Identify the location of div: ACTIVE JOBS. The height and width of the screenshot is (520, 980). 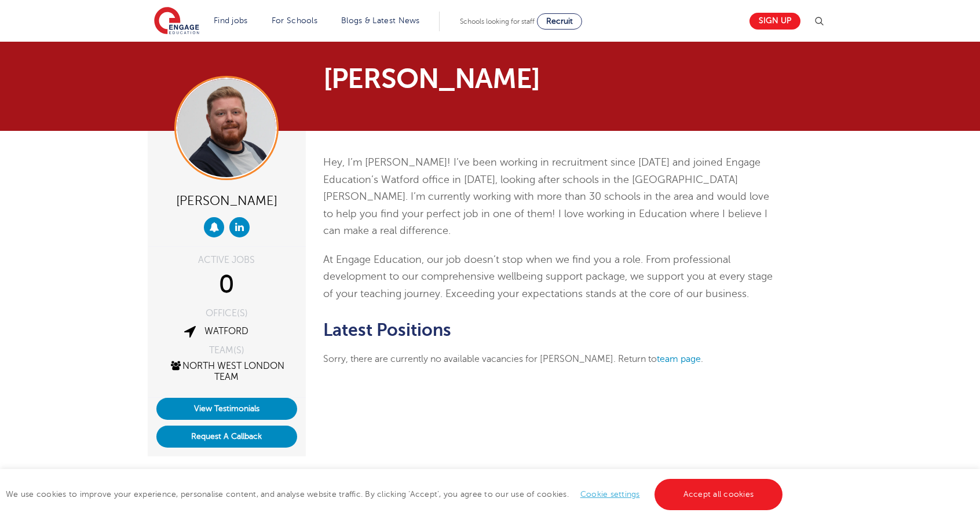
(227, 260).